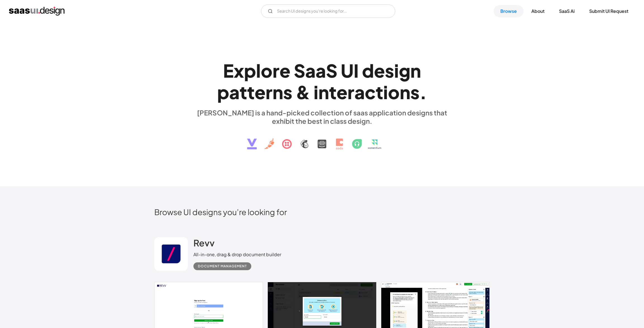  Describe the element at coordinates (239, 70) in the screenshot. I see `div: x` at that location.